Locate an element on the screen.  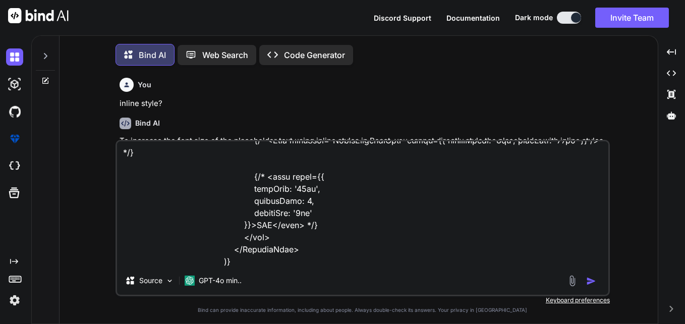
h6: You is located at coordinates (144, 85).